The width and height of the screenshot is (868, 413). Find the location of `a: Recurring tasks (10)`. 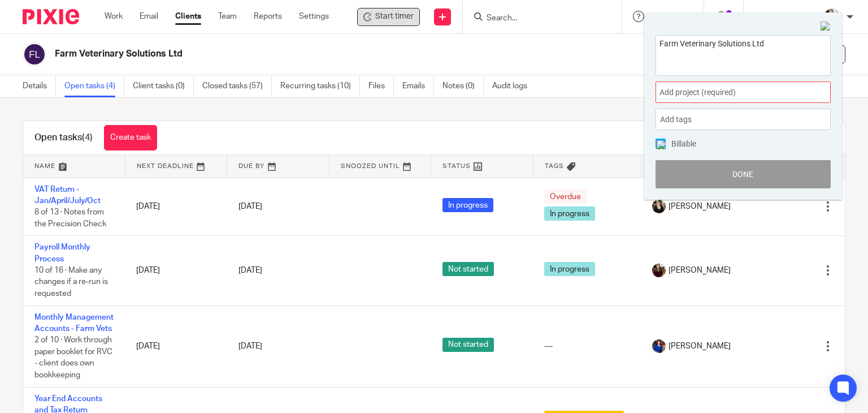

a: Recurring tasks (10) is located at coordinates (320, 86).